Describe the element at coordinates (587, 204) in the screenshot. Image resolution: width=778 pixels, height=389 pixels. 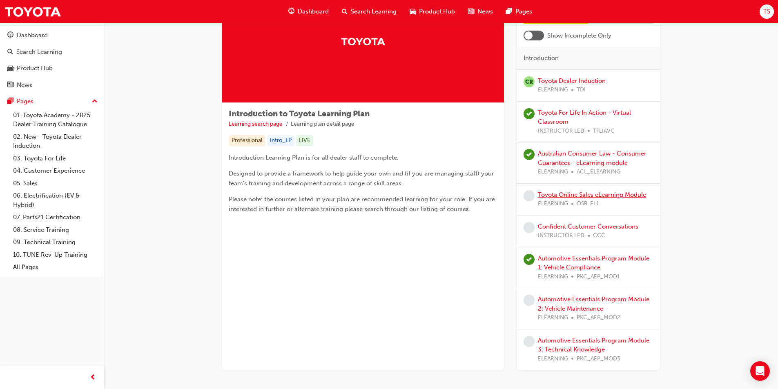
I see `span: OSR-EL1` at that location.